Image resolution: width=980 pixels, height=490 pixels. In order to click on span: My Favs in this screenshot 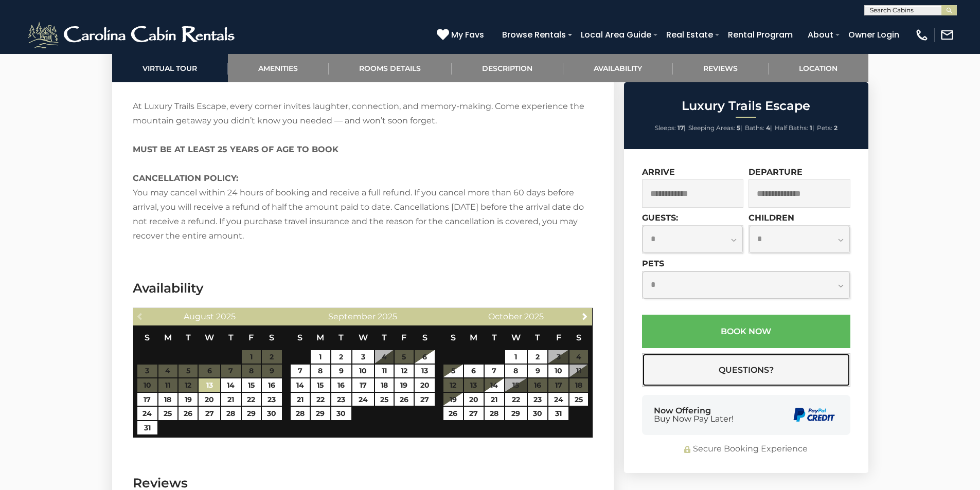, I will do `click(467, 34)`.